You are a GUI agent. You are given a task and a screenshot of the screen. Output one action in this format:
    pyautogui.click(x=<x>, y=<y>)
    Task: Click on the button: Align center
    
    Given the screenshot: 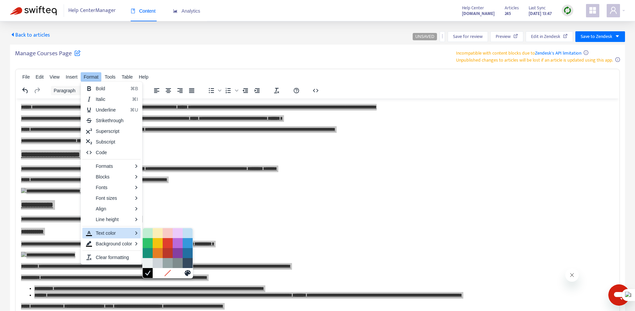 What is the action you would take?
    pyautogui.click(x=168, y=91)
    